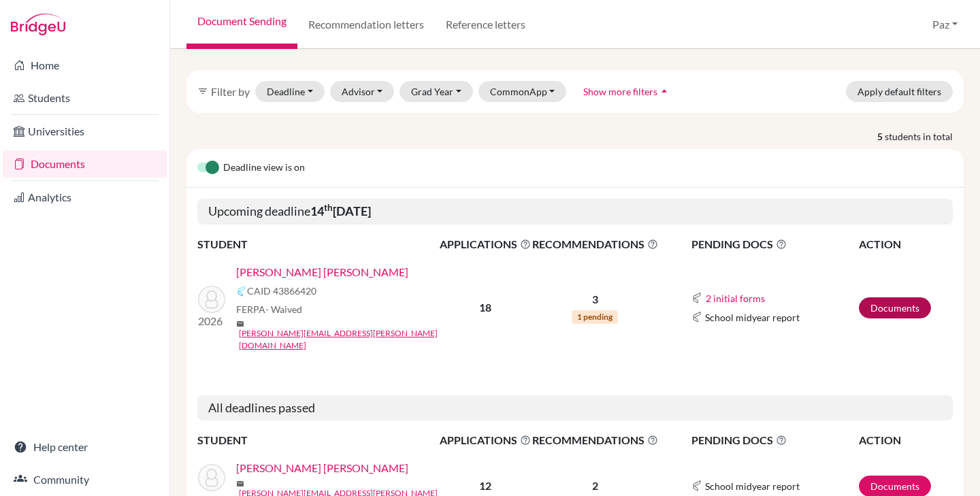 The width and height of the screenshot is (980, 496). I want to click on button: Advisor, so click(362, 91).